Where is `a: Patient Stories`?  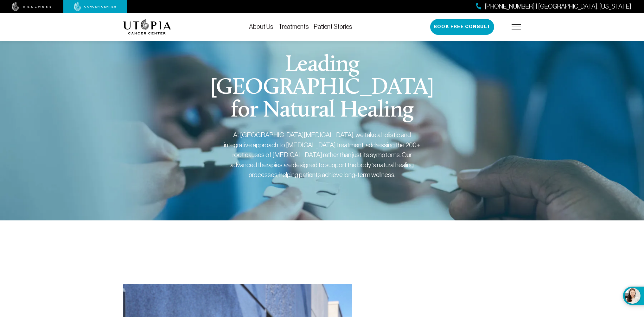 a: Patient Stories is located at coordinates (333, 26).